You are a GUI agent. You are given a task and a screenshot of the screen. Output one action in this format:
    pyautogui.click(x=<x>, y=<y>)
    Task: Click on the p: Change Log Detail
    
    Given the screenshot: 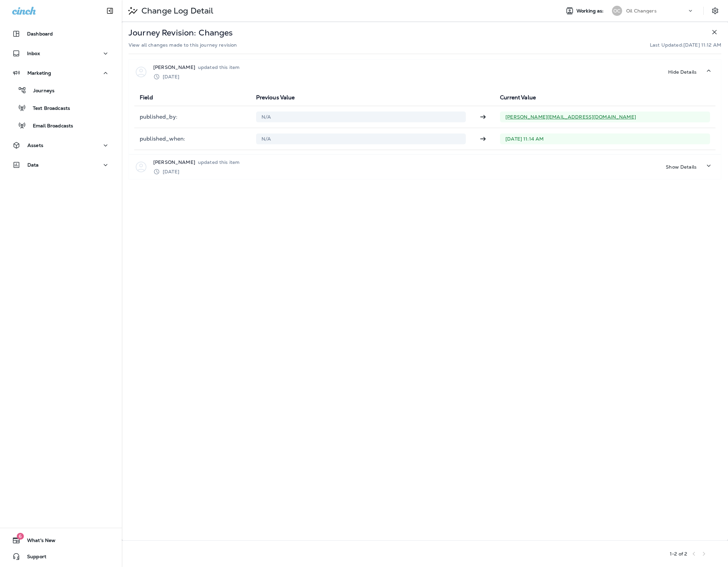 What is the action you would take?
    pyautogui.click(x=176, y=11)
    